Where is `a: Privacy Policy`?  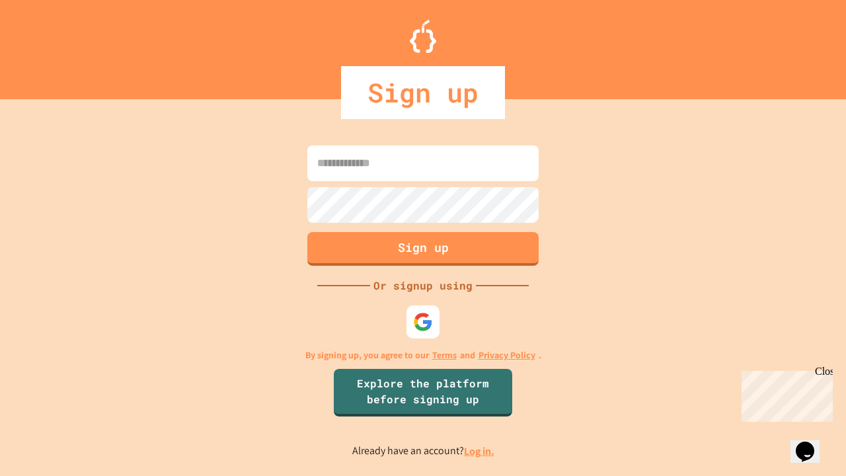
a: Privacy Policy is located at coordinates (507, 355).